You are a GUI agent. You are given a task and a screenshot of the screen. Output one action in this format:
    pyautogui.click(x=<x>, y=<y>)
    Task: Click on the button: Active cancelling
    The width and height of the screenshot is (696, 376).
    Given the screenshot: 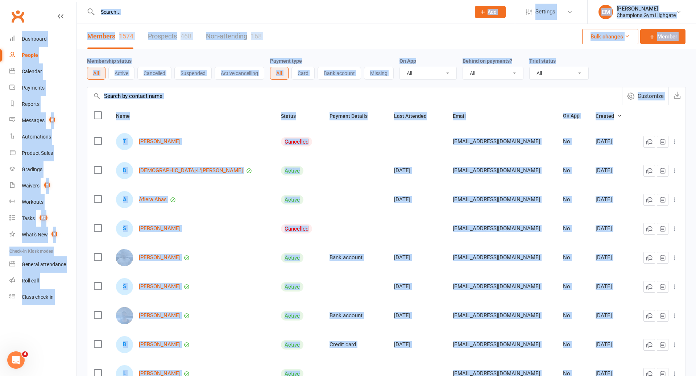 What is the action you would take?
    pyautogui.click(x=239, y=73)
    